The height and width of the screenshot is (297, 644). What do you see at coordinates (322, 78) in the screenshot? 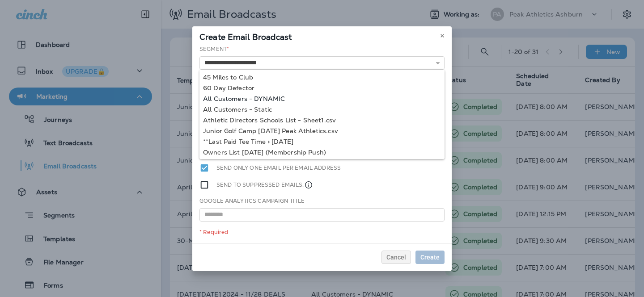
I see `div: 45 Miles to Club` at bounding box center [322, 78].